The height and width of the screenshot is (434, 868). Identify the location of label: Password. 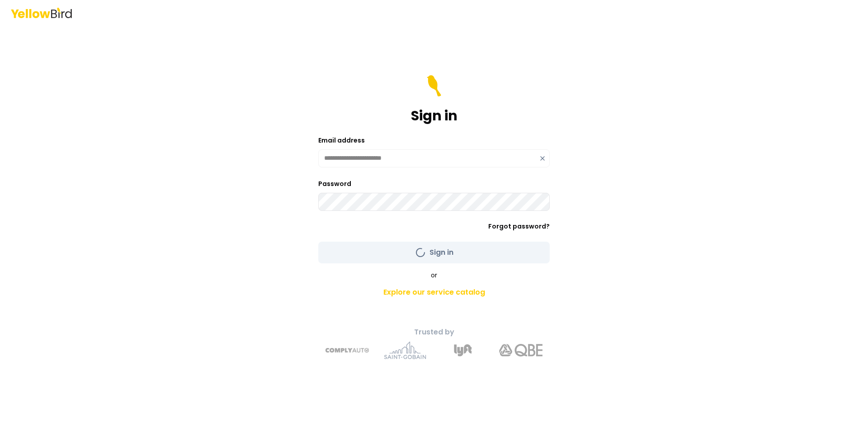
(335, 183).